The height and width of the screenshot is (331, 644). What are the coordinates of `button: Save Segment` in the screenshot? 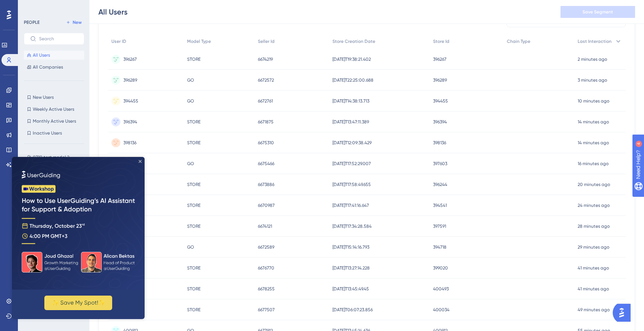 It's located at (598, 12).